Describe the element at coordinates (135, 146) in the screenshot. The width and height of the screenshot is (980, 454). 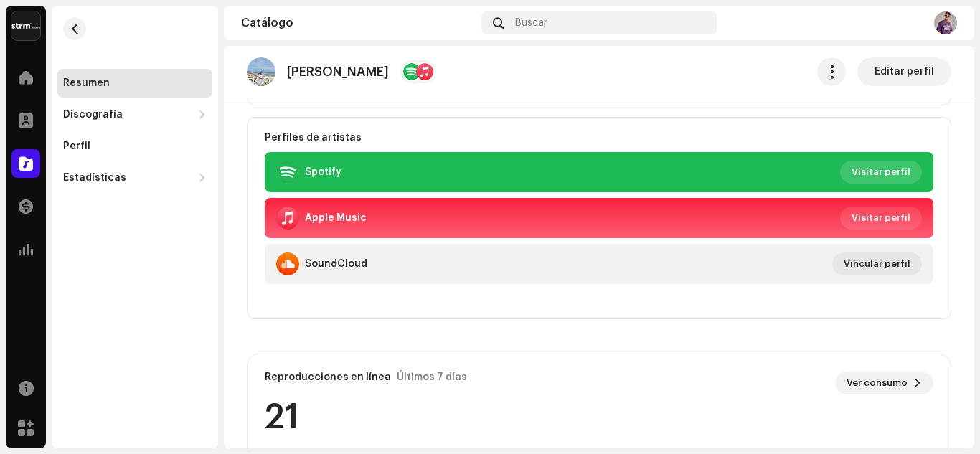
I see `re-m-nav-item: Perfil` at that location.